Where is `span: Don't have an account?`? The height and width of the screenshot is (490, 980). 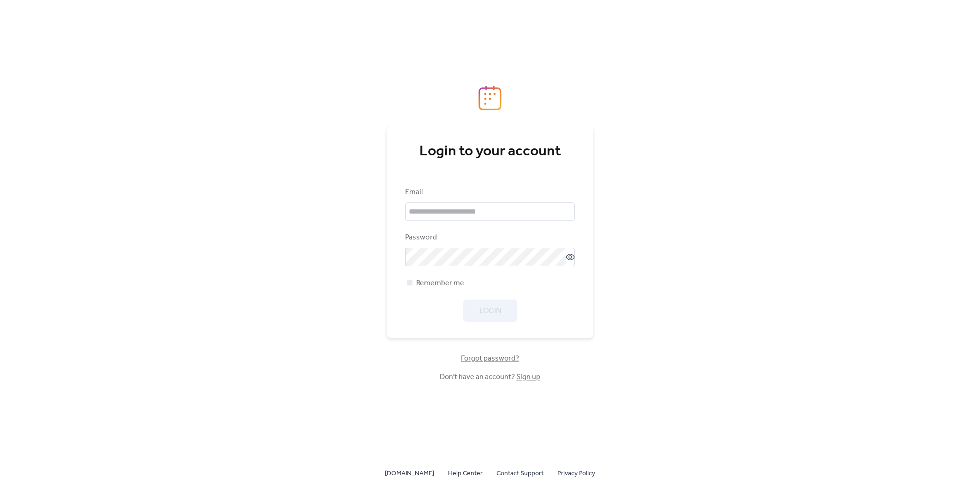
span: Don't have an account? is located at coordinates (490, 377).